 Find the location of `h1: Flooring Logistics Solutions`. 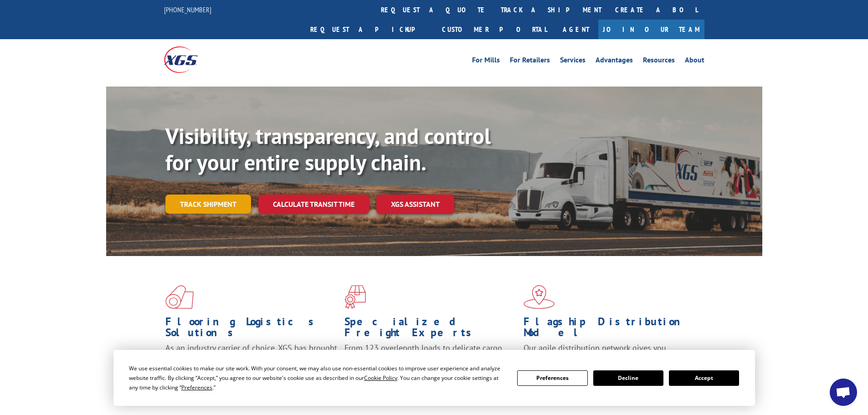

h1: Flooring Logistics Solutions is located at coordinates (252, 330).